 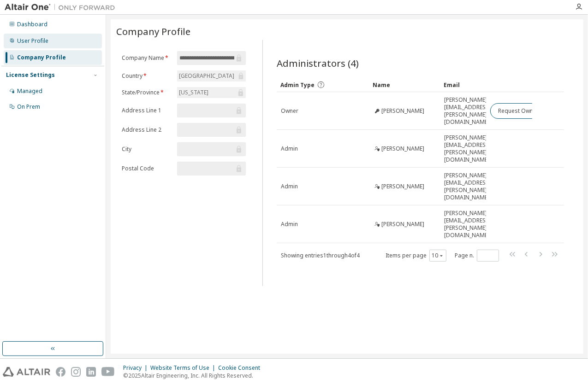 What do you see at coordinates (26, 372) in the screenshot?
I see `img: altair_logo.svg` at bounding box center [26, 372].